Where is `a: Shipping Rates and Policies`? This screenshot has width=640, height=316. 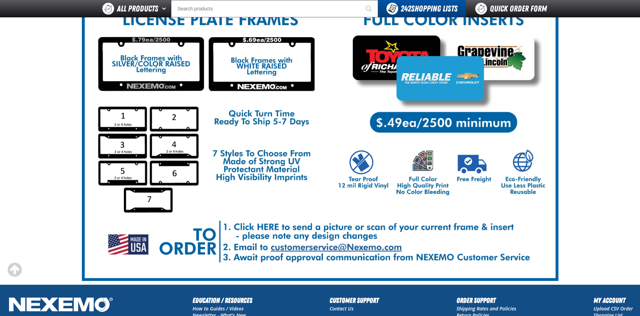
a: Shipping Rates and Policies is located at coordinates (486, 308).